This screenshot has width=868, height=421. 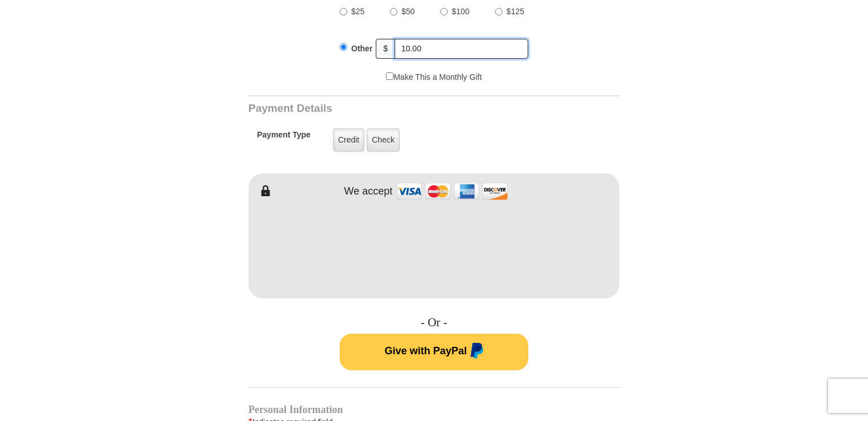 What do you see at coordinates (475, 352) in the screenshot?
I see `img: paypal` at bounding box center [475, 352].